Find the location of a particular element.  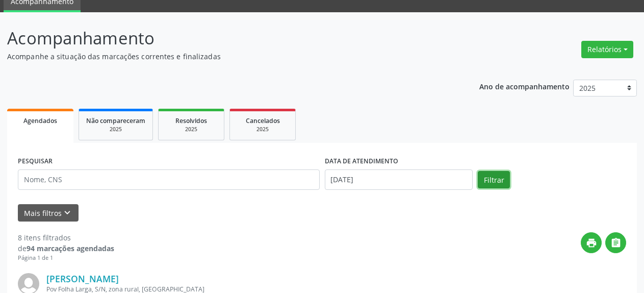

i: keyboard_arrow_down is located at coordinates (67, 213).